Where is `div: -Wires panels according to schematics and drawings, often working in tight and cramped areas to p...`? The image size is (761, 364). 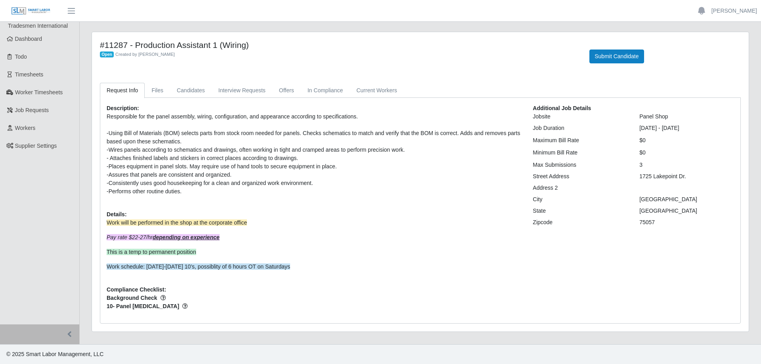 div: -Wires panels according to schematics and drawings, often working in tight and cramped areas to p... is located at coordinates (314, 150).